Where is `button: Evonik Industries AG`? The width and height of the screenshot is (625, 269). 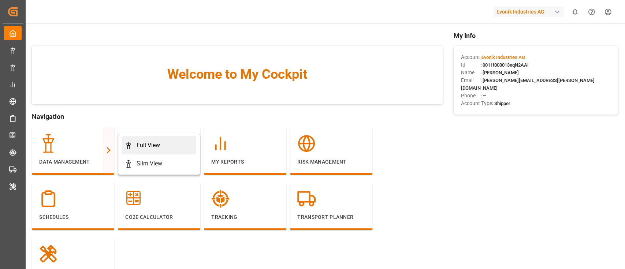
button: Evonik Industries AG is located at coordinates (530, 12).